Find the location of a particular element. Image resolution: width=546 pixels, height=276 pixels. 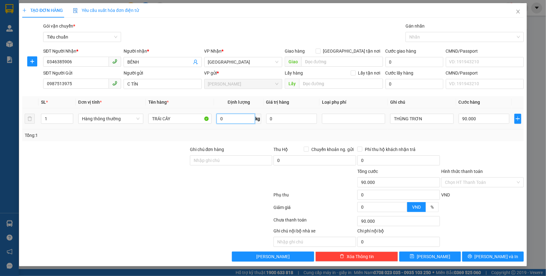

span: SL is located at coordinates (43, 102).